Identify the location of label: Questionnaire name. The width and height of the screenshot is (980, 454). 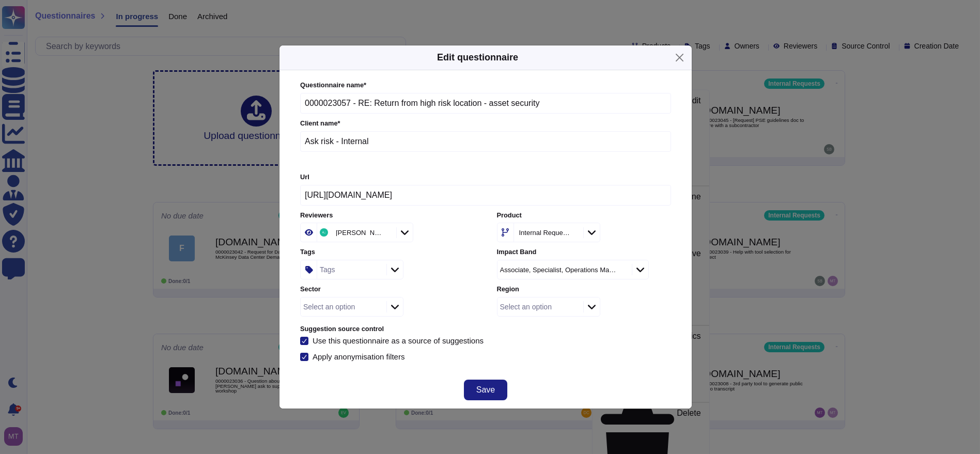
(485, 85).